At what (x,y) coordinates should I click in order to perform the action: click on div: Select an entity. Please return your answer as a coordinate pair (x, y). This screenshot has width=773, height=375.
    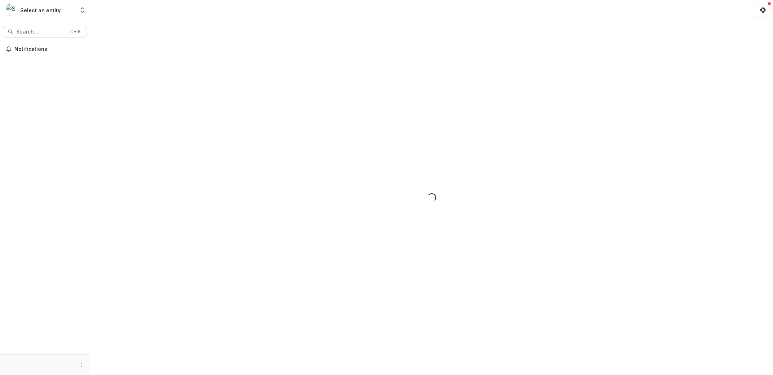
    Looking at the image, I should click on (40, 10).